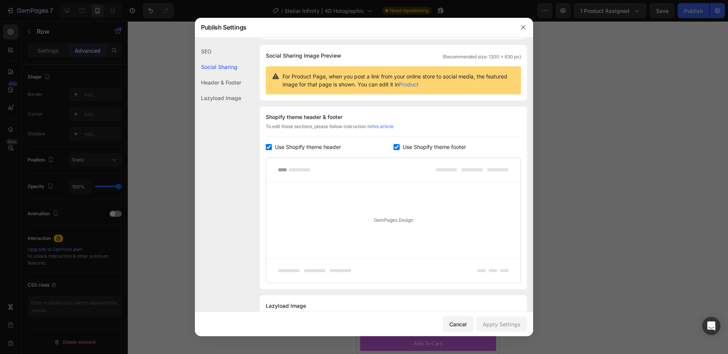 The width and height of the screenshot is (728, 354). I want to click on div: Cancel, so click(458, 324).